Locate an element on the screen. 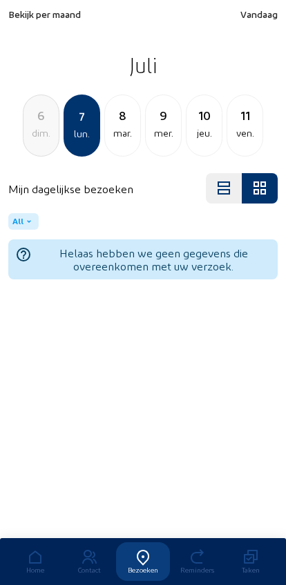 The width and height of the screenshot is (286, 585). div: Home is located at coordinates (35, 570).